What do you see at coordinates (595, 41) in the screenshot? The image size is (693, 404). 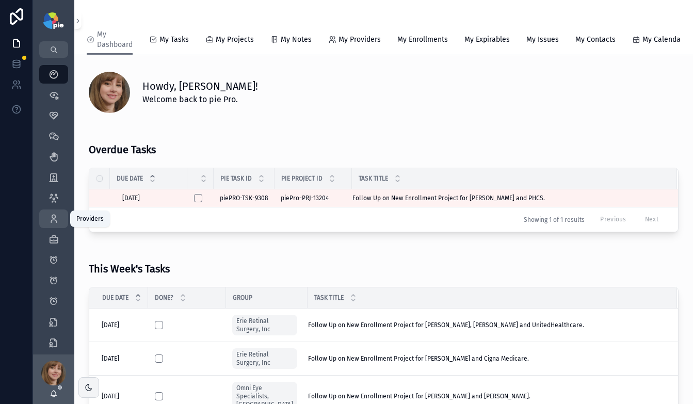 I see `a: My Contacts` at bounding box center [595, 41].